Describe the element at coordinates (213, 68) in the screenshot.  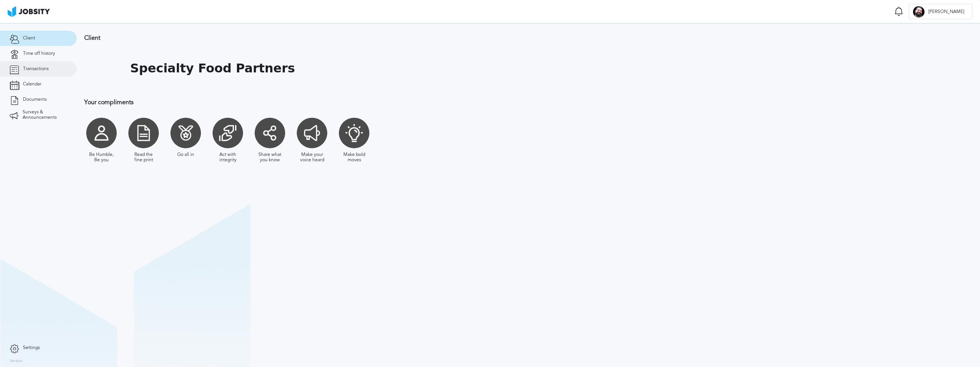
I see `h1: Specialty Food Partners` at that location.